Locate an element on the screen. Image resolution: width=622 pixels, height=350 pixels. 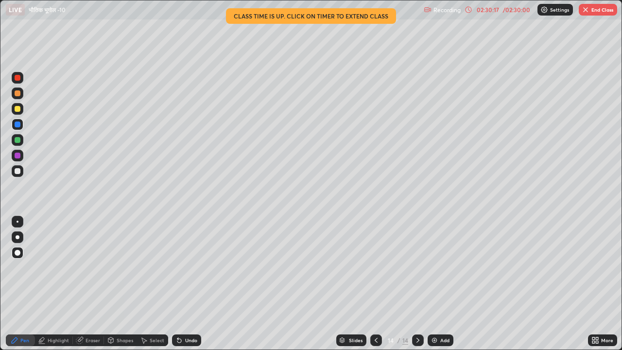
p: भौतिक भूगोल -10 is located at coordinates (47, 10).